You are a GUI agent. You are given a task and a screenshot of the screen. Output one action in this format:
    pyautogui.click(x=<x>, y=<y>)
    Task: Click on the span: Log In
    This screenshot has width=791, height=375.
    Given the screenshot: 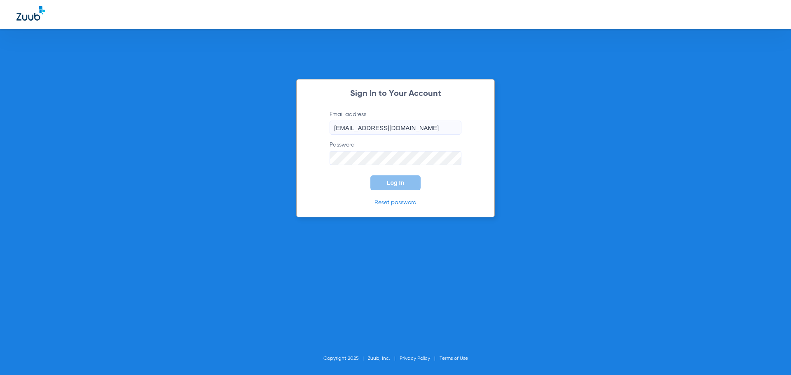 What is the action you would take?
    pyautogui.click(x=395, y=183)
    